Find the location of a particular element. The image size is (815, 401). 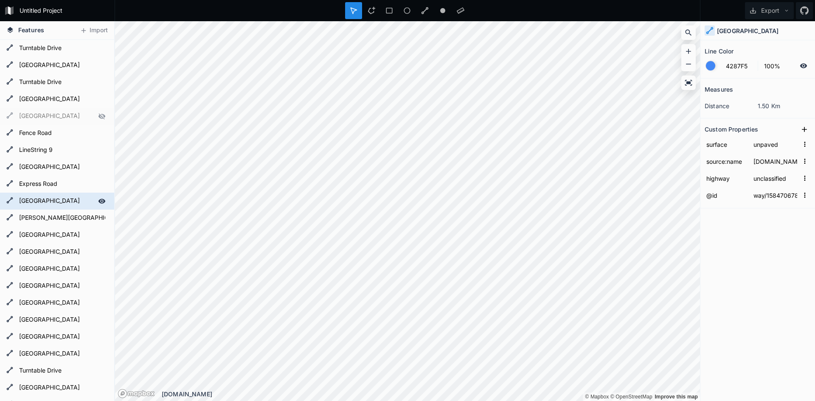

a: Map feedback is located at coordinates (676, 397).